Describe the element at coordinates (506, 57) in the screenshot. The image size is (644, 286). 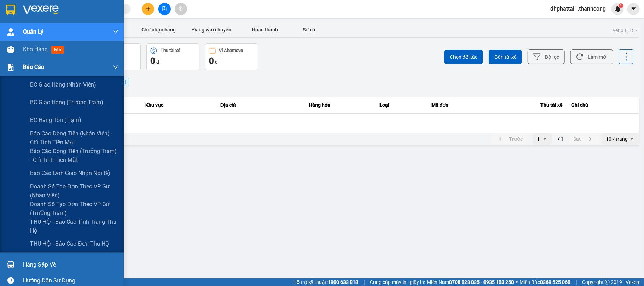
I see `button: Gán tài xế` at that location.